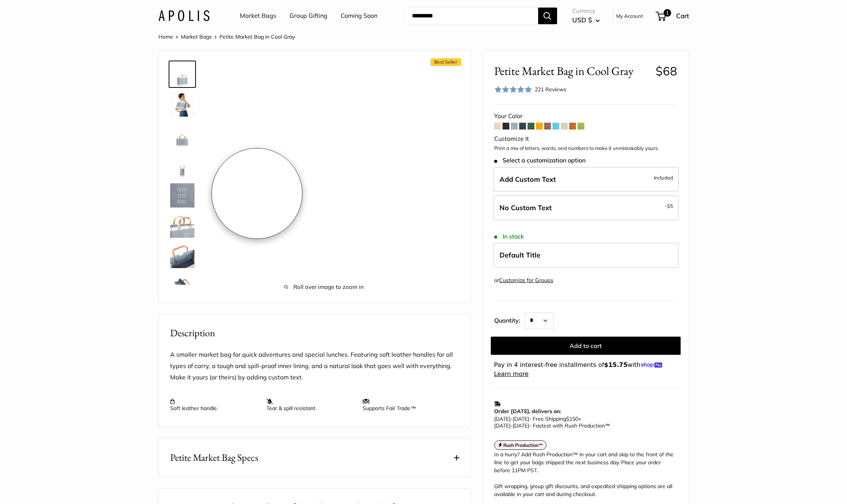 The image size is (847, 504). What do you see at coordinates (324, 287) in the screenshot?
I see `span: Roll over image to zoom in` at bounding box center [324, 287].